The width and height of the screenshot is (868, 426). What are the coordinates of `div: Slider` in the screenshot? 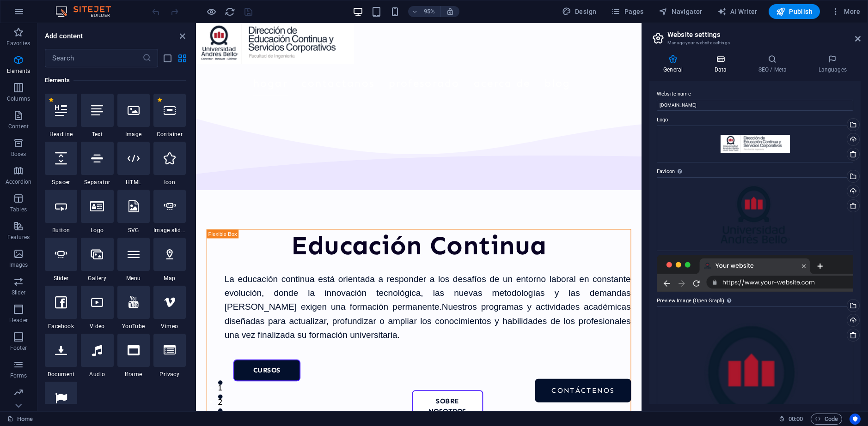 It's located at (61, 260).